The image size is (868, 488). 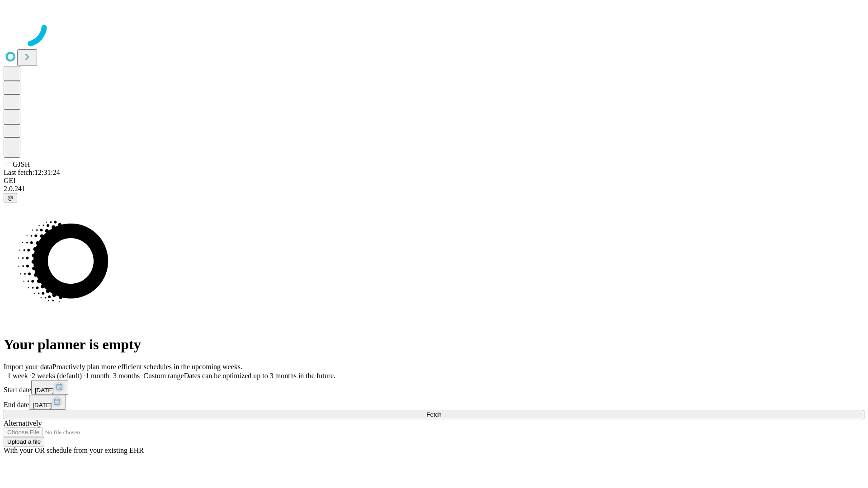 What do you see at coordinates (163, 376) in the screenshot?
I see `span: Custom range` at bounding box center [163, 376].